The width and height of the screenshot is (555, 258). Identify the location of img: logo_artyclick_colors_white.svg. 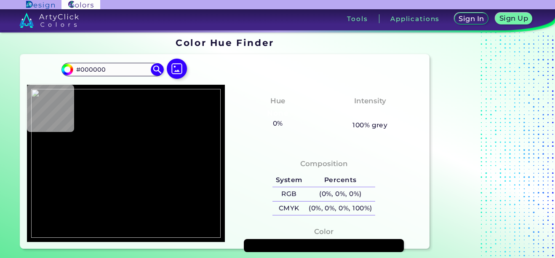
(49, 20).